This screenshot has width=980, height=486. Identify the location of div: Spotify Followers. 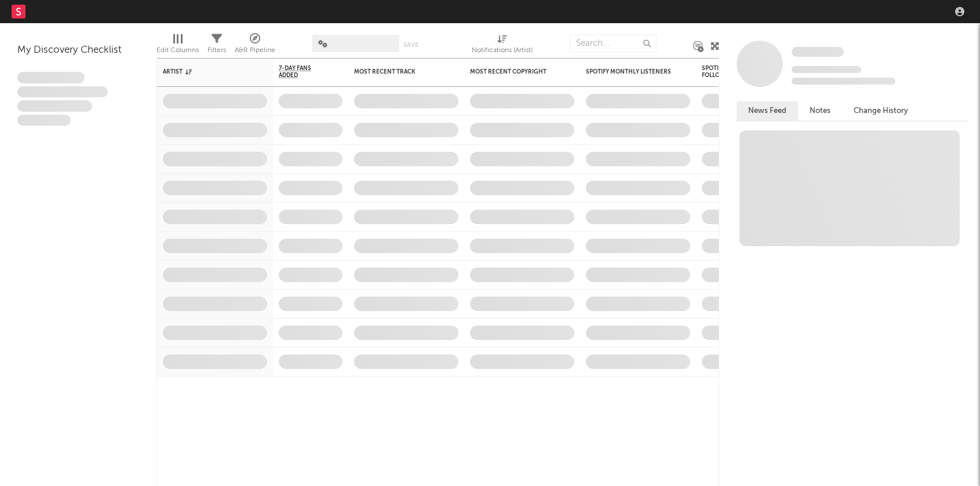
(722, 72).